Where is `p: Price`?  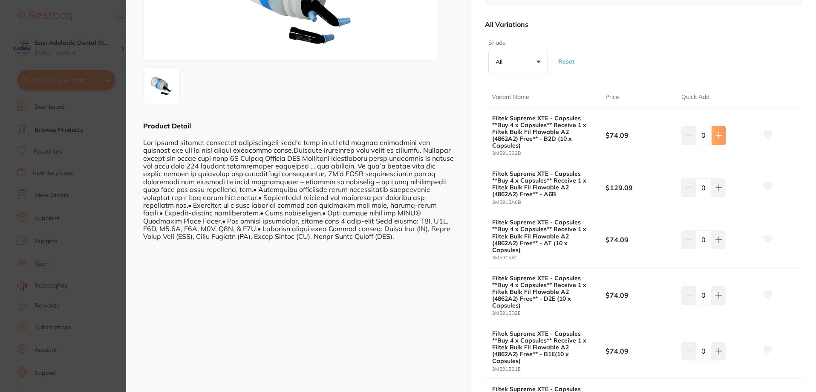
p: Price is located at coordinates (612, 97).